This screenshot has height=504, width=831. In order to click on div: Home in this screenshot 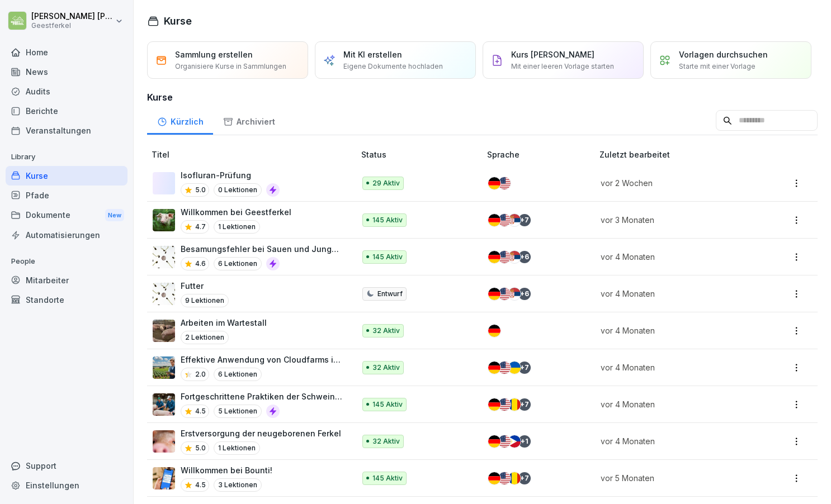, I will do `click(66, 52)`.